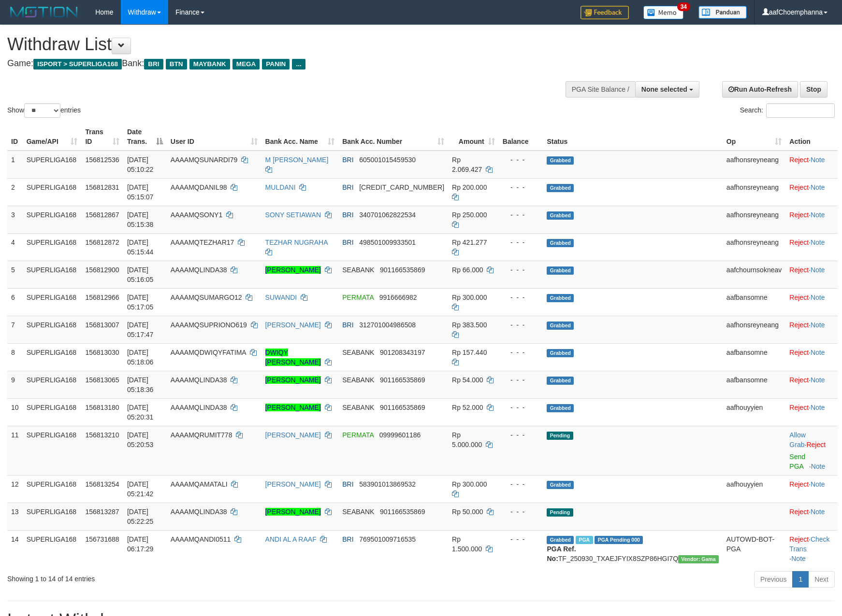  Describe the element at coordinates (467, 408) in the screenshot. I see `span: Rp 52.000` at that location.